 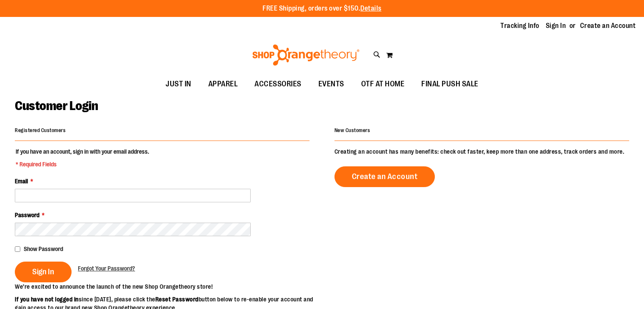 I want to click on button: Sign In, so click(x=43, y=272).